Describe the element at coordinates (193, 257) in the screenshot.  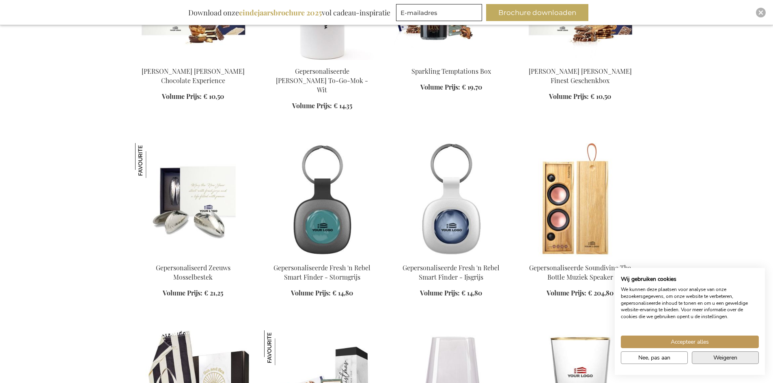
I see `a: Personalised Zeeland Mussel Cutlery Gepersonaliseerd Zeeuws Mosselbestek` at that location.